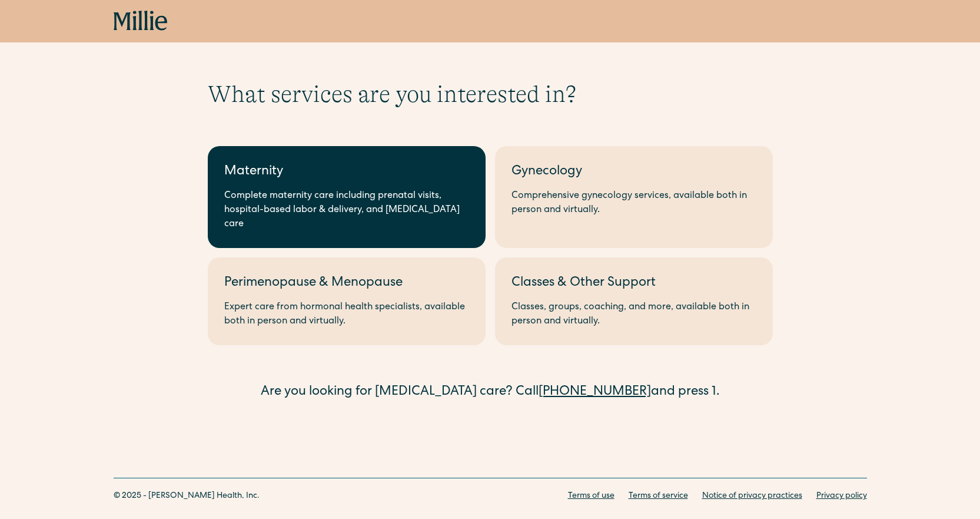 This screenshot has width=980, height=519. What do you see at coordinates (347, 197) in the screenshot?
I see `a: MaternityComplete maternity care including prenatal visits, hospital-based labor & delivery, and ...` at bounding box center [347, 197].